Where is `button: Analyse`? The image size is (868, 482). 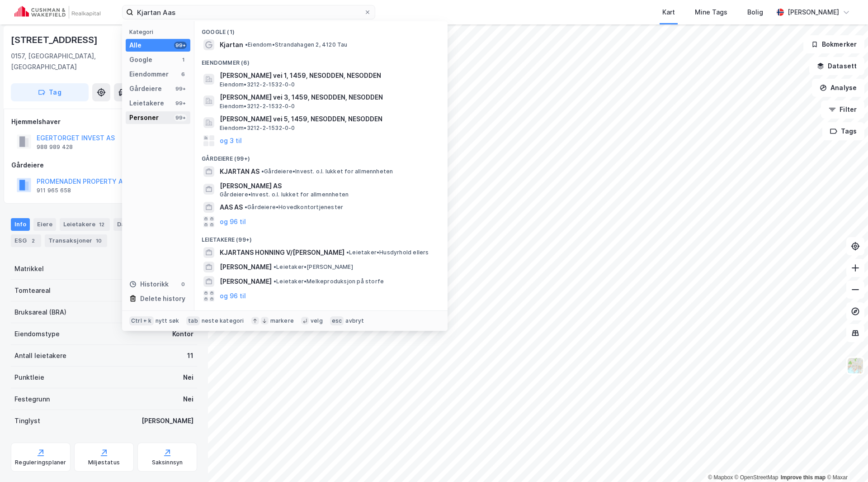
button: Analyse is located at coordinates (838, 88).